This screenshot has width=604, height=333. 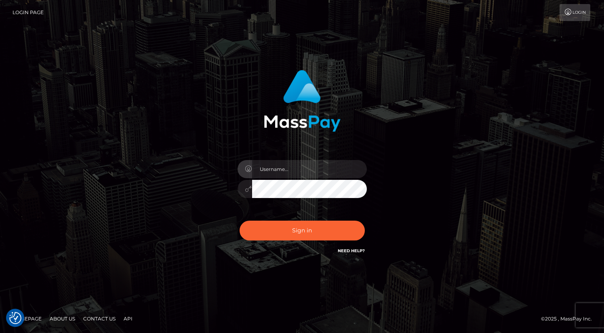 I want to click on img: Revisit consent button, so click(x=15, y=318).